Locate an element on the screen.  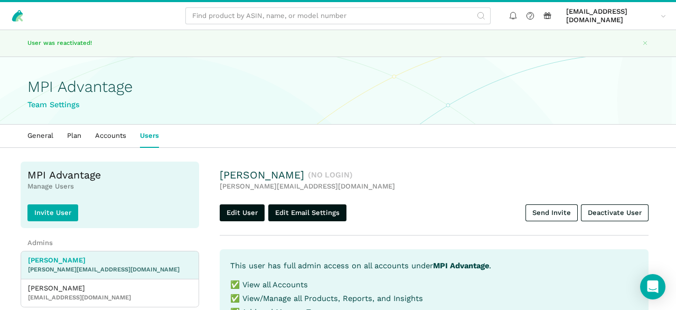
div: Open Intercom Messenger is located at coordinates (653, 287).